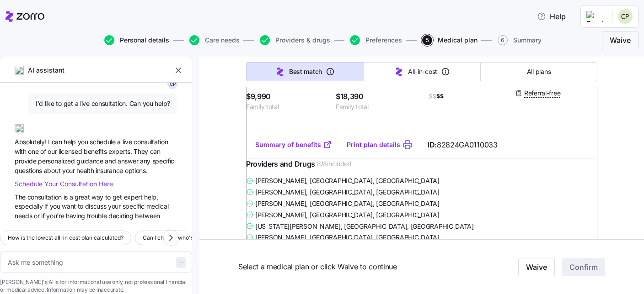 The height and width of the screenshot is (294, 644). Describe the element at coordinates (450, 40) in the screenshot. I see `button: 5Medical plan` at that location.